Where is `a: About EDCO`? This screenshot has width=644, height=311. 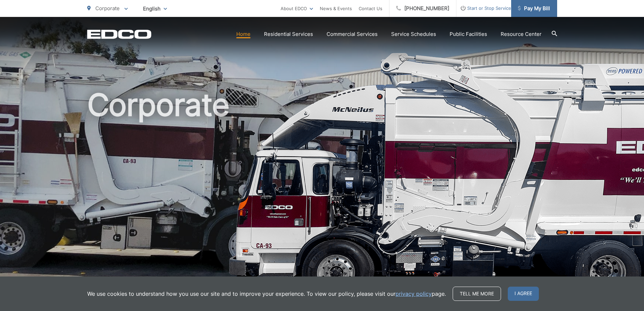
a: About EDCO is located at coordinates (297, 9).